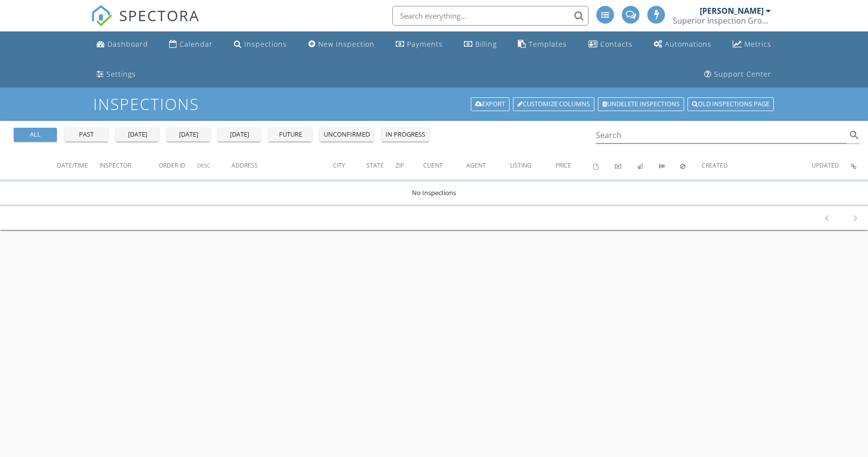 This screenshot has width=868, height=457. Describe the element at coordinates (611, 44) in the screenshot. I see `a: Contacts` at that location.